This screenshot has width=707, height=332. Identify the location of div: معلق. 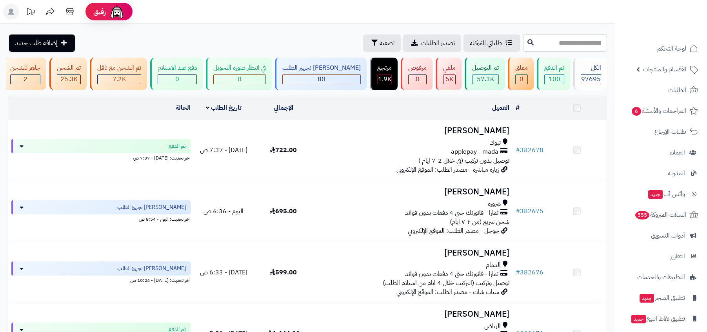
(521, 68).